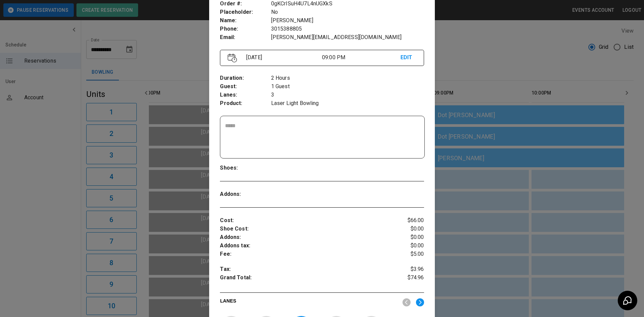 This screenshot has height=317, width=644. What do you see at coordinates (305, 229) in the screenshot?
I see `p: Shoe Cost :` at bounding box center [305, 229].